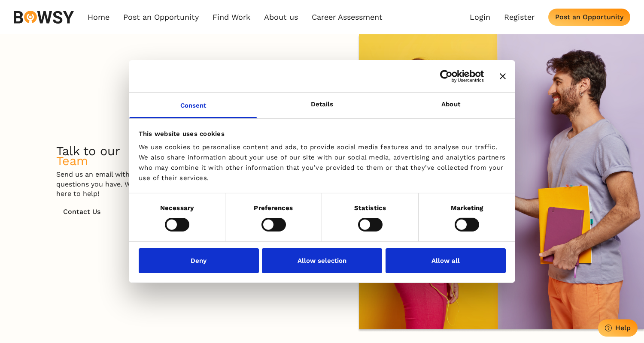  Describe the element at coordinates (81, 212) in the screenshot. I see `button: Contact Us` at that location.